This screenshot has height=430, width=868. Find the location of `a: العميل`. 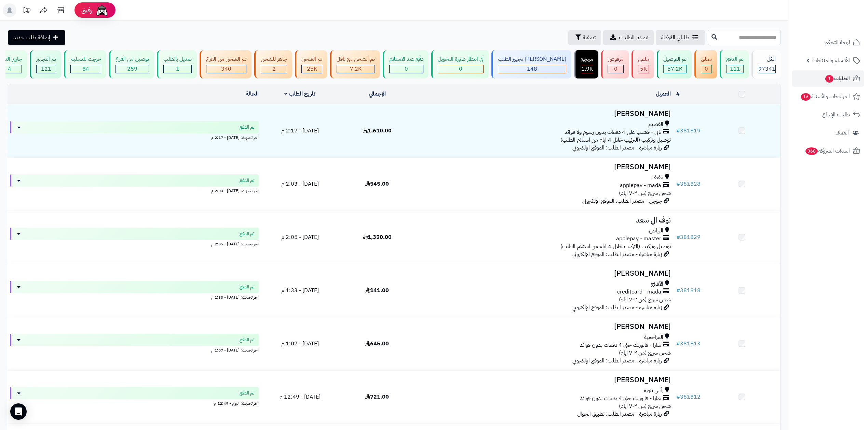

a: العميل is located at coordinates (664, 94).